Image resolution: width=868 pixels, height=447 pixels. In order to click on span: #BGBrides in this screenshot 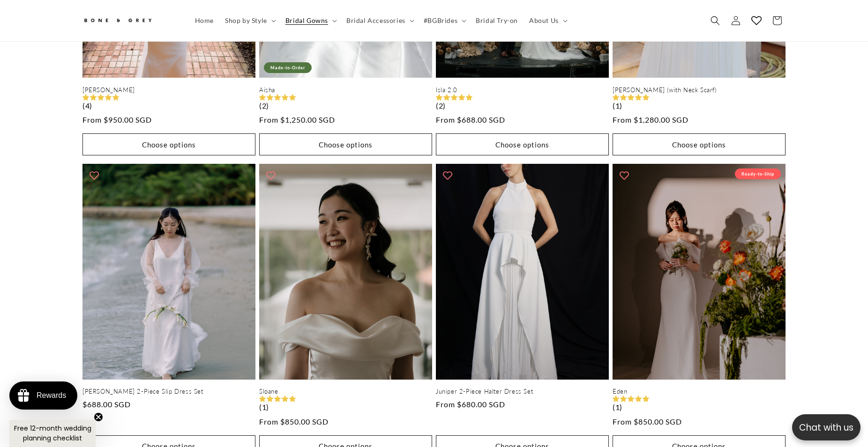, I will do `click(441, 21)`.